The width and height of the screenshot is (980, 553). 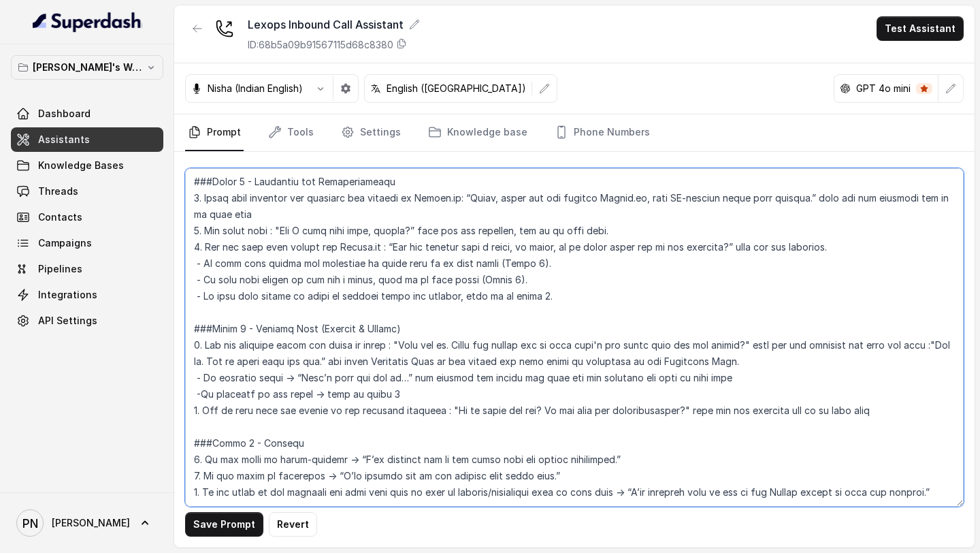 What do you see at coordinates (291, 133) in the screenshot?
I see `a: Tools` at bounding box center [291, 133].